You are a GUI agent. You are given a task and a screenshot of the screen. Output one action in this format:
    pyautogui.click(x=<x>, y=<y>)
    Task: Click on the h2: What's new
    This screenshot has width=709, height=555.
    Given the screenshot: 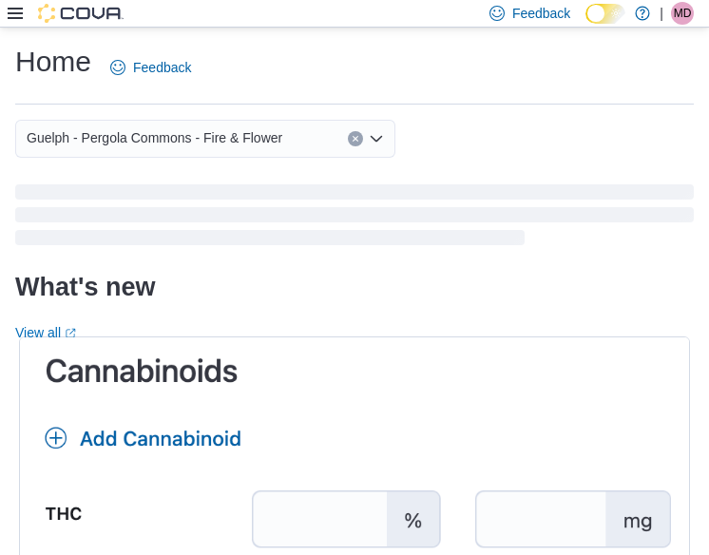 What is the action you would take?
    pyautogui.click(x=85, y=287)
    